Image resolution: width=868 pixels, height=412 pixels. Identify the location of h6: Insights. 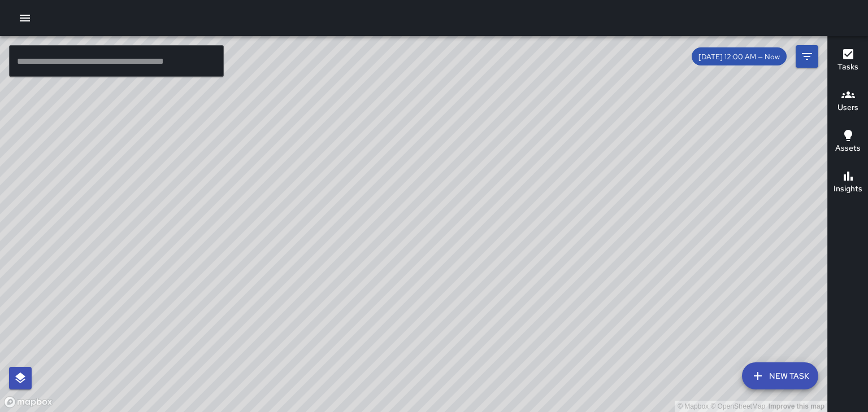
(847, 189).